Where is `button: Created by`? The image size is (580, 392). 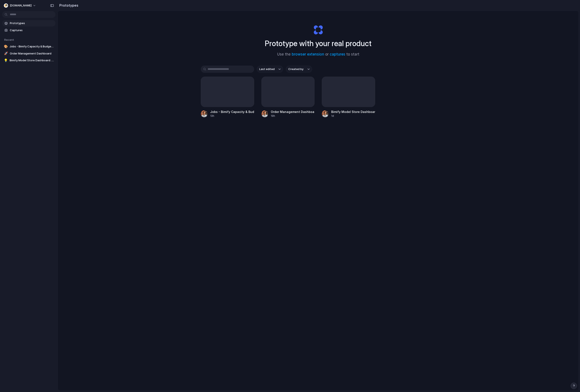
button: Created by is located at coordinates (299, 69).